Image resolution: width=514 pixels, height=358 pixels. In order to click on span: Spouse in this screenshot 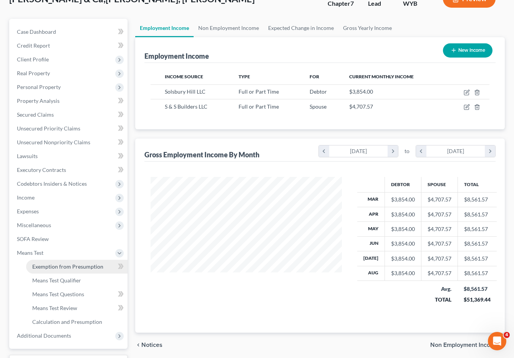, I will do `click(318, 106)`.